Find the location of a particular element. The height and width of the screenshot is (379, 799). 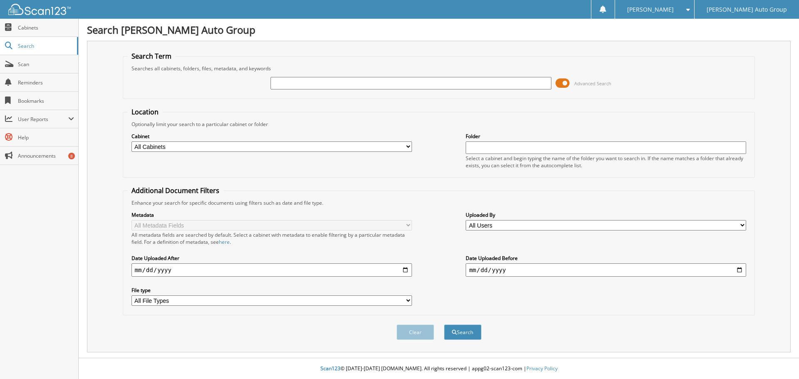

input: start is located at coordinates (272, 270).